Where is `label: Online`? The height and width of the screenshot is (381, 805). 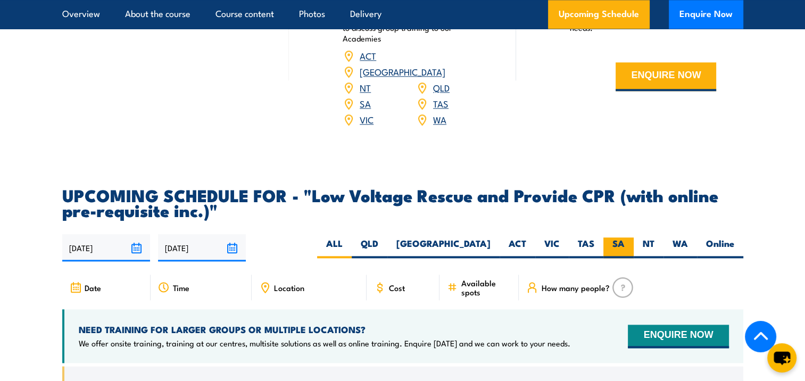
label: Online is located at coordinates (720, 247).